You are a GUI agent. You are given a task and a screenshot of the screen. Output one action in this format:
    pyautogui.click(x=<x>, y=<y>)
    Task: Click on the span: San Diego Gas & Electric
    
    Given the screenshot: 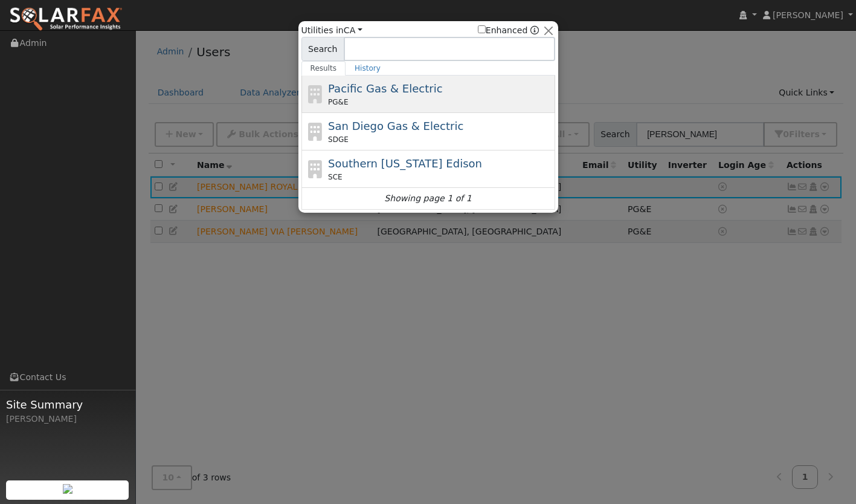 What is the action you would take?
    pyautogui.click(x=395, y=126)
    